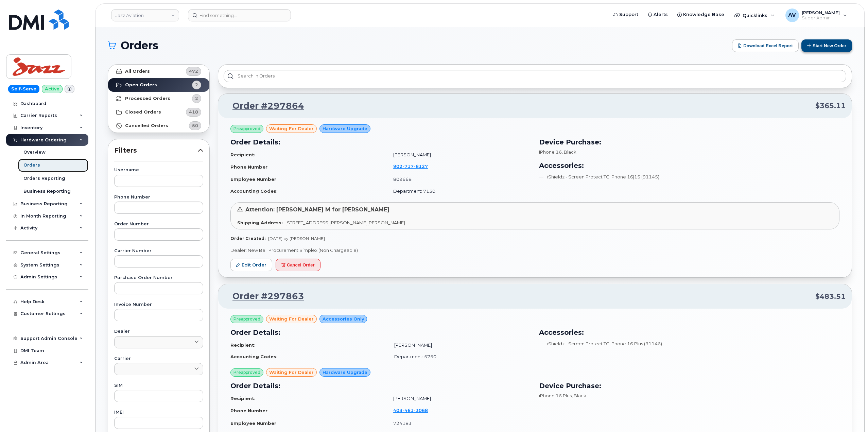 The width and height of the screenshot is (868, 432). I want to click on p: Dealer: New Bell Procurement Simplex (Non Chargeable), so click(535, 250).